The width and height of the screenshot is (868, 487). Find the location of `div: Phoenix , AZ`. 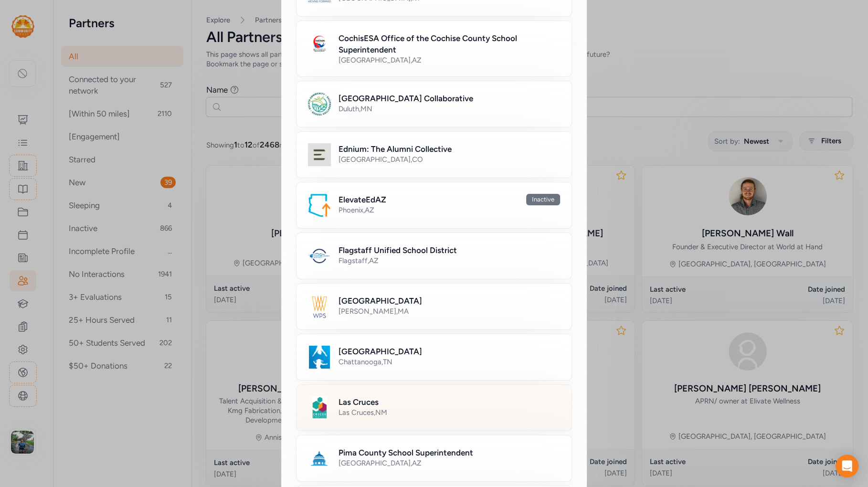

div: Phoenix , AZ is located at coordinates (449, 210).